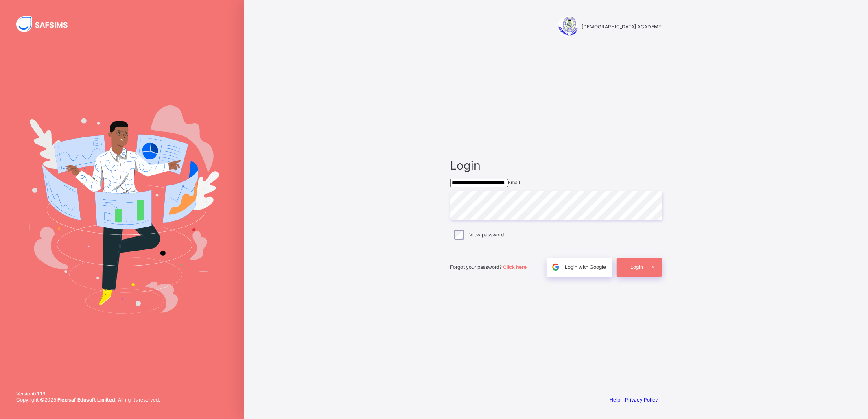 This screenshot has width=868, height=419. Describe the element at coordinates (47, 24) in the screenshot. I see `img: SAFSIMS Logo` at that location.